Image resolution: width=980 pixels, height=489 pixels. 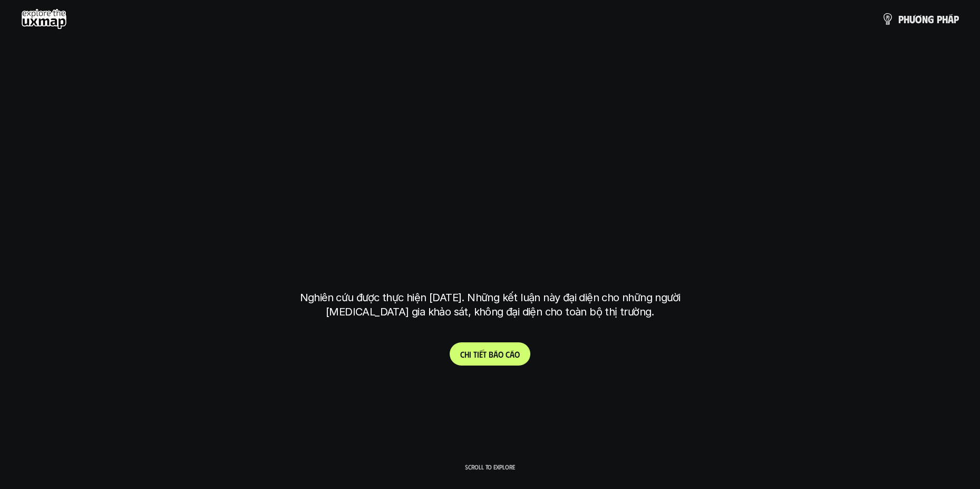 What do you see at coordinates (494, 132) in the screenshot?
I see `h6: Kết quả nghiên cứu` at bounding box center [494, 132].